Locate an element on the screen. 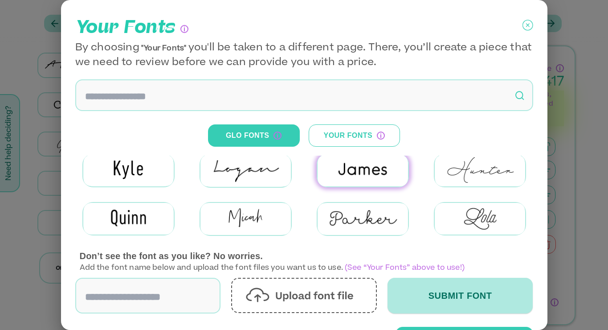  span: (See “Your Fonts” above to use!) is located at coordinates (404, 268).